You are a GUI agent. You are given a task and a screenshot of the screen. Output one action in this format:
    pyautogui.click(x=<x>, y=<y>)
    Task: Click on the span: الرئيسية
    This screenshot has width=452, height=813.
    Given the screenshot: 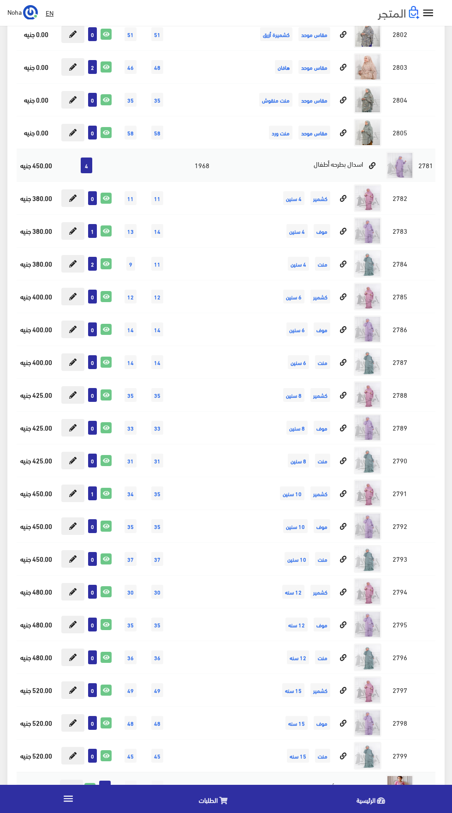 What is the action you would take?
    pyautogui.click(x=366, y=799)
    